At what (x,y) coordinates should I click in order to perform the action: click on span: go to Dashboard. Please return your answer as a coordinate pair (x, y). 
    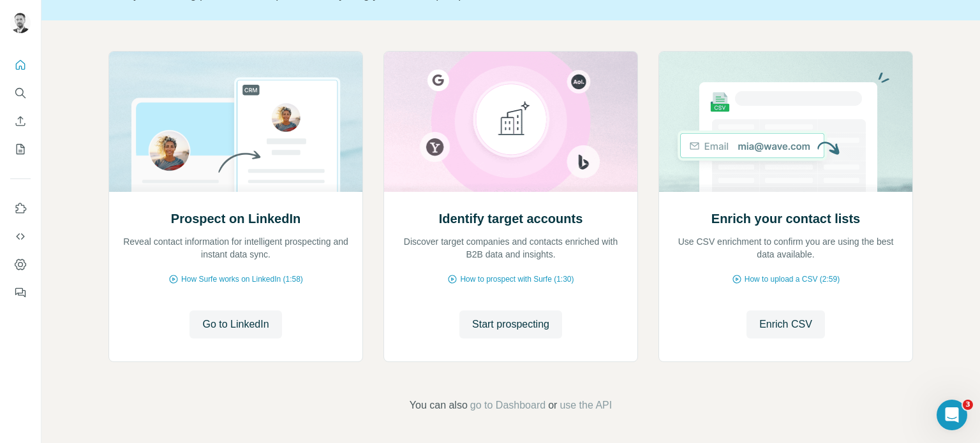
    Looking at the image, I should click on (507, 405).